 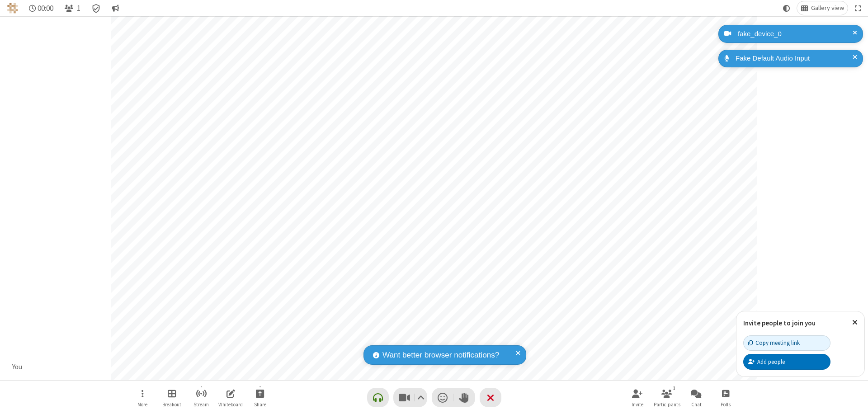 What do you see at coordinates (638, 397) in the screenshot?
I see `button: Invite participants (⌘+Shift+I)` at bounding box center [638, 397].